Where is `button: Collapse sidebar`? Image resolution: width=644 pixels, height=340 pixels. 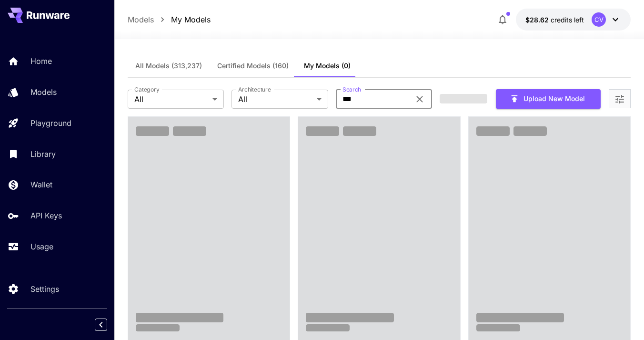
button: Collapse sidebar is located at coordinates (101, 324).